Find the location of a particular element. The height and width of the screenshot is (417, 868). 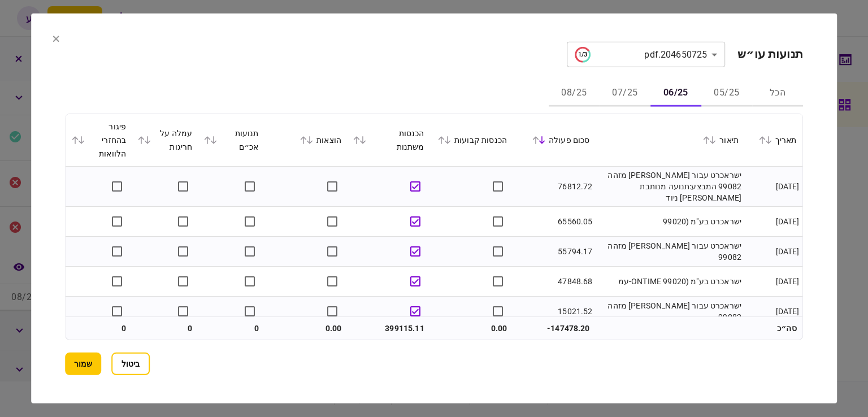

div: הכנסות קבועות is located at coordinates (471, 140).